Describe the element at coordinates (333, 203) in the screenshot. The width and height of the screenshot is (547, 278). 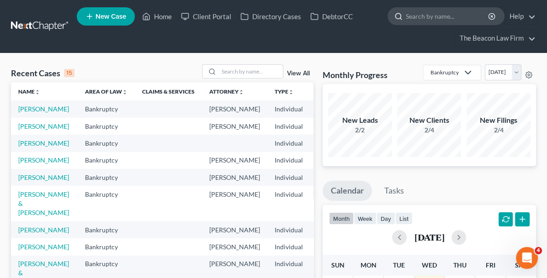
I see `td: AZB` at that location.